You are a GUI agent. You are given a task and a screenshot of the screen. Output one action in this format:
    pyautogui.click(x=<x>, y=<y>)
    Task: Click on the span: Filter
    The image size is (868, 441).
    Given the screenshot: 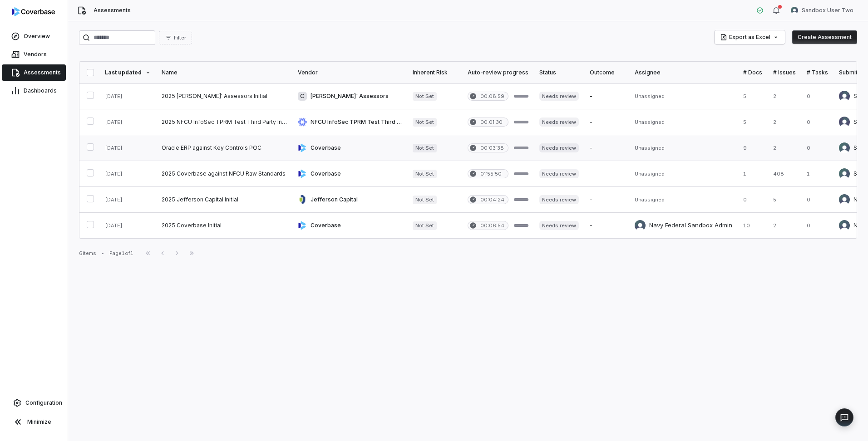 What is the action you would take?
    pyautogui.click(x=180, y=38)
    